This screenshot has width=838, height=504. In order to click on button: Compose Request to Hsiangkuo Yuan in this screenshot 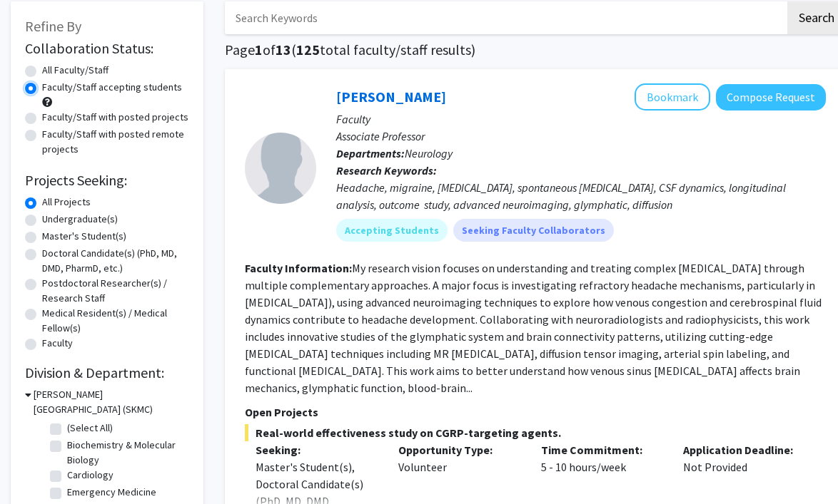, I will do `click(771, 97)`.